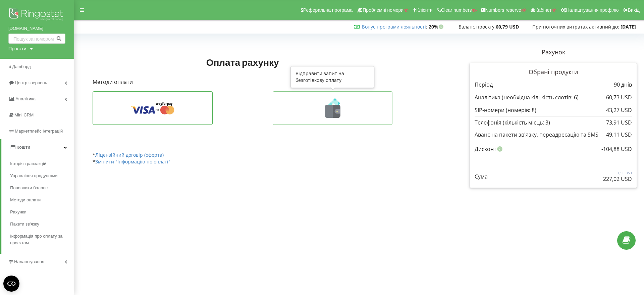 This screenshot has width=644, height=295. What do you see at coordinates (512, 122) in the screenshot?
I see `p: Телефонія (кількість місць: 3)` at bounding box center [512, 122].